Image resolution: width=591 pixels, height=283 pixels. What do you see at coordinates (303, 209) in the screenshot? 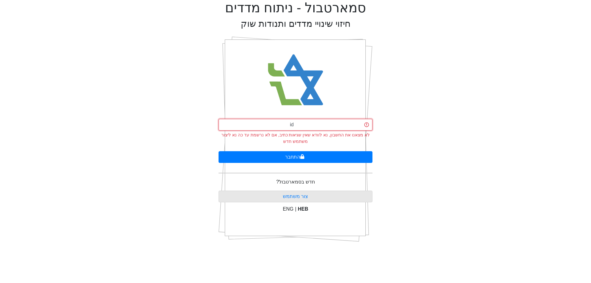
I see `span: HEB` at bounding box center [303, 209].